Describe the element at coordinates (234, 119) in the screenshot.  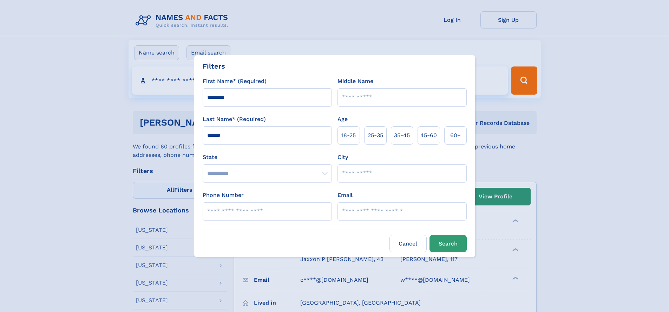
I see `label: Last Name* (Required)` at that location.